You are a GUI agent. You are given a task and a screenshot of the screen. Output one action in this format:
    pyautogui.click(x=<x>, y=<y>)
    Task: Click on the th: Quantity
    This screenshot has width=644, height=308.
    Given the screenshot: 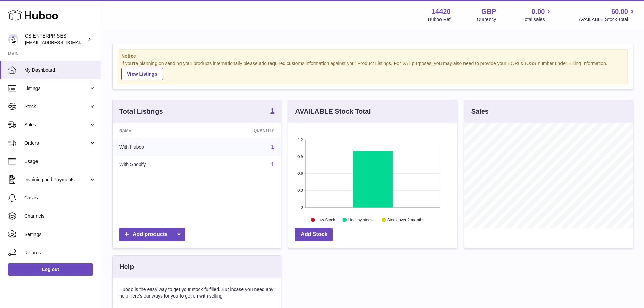 What is the action you would take?
    pyautogui.click(x=243, y=130)
    